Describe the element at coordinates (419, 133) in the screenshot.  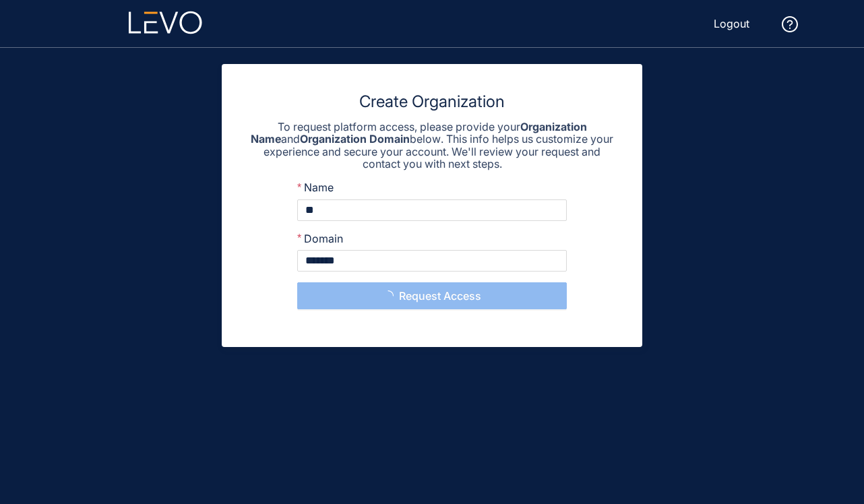
I see `strong: Organization Name` at that location.